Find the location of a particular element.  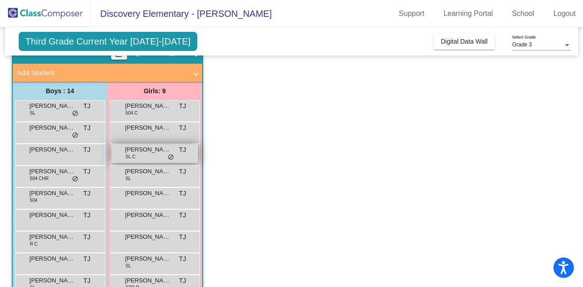

span: Grade 3 is located at coordinates (521, 45).